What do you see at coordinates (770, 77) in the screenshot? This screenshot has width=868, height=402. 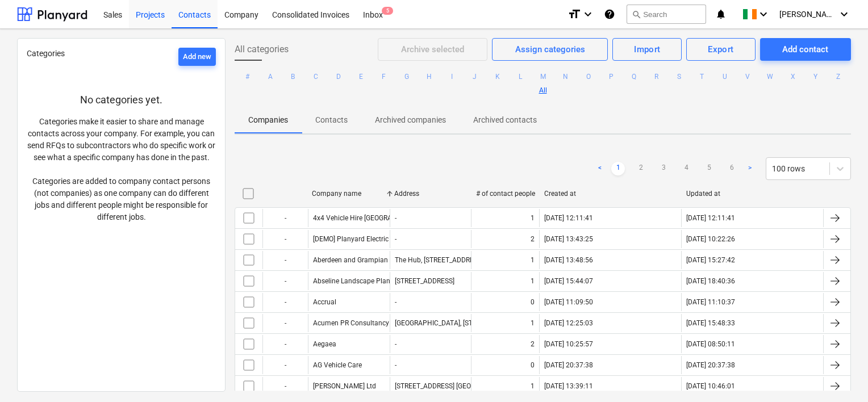 I see `button: W` at bounding box center [770, 77].